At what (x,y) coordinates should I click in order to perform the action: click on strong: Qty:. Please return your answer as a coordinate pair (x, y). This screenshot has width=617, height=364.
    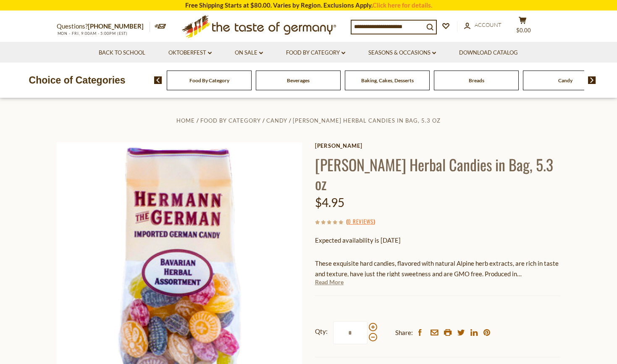
    Looking at the image, I should click on (321, 331).